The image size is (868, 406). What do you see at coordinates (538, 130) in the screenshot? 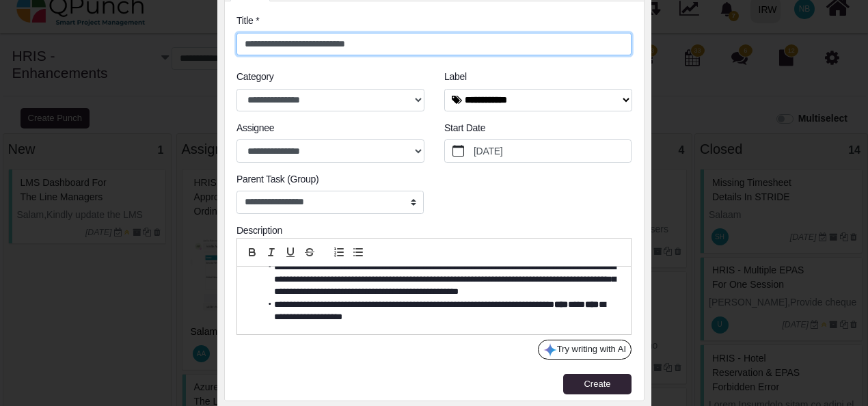
I see `legend: Start Date` at bounding box center [538, 130].